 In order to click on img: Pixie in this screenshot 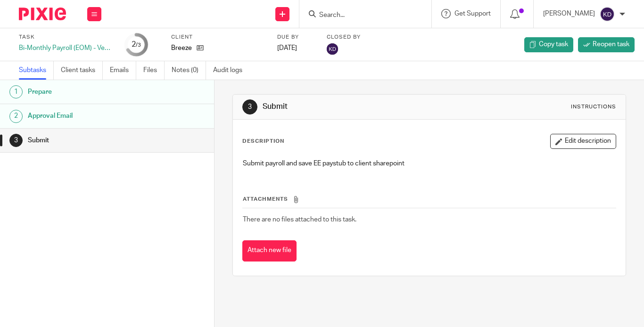, I will do `click(42, 13)`.